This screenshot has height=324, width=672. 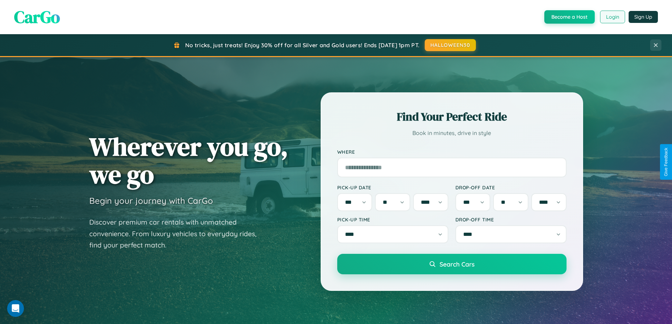 I want to click on button: HALLOWEEN30, so click(x=450, y=45).